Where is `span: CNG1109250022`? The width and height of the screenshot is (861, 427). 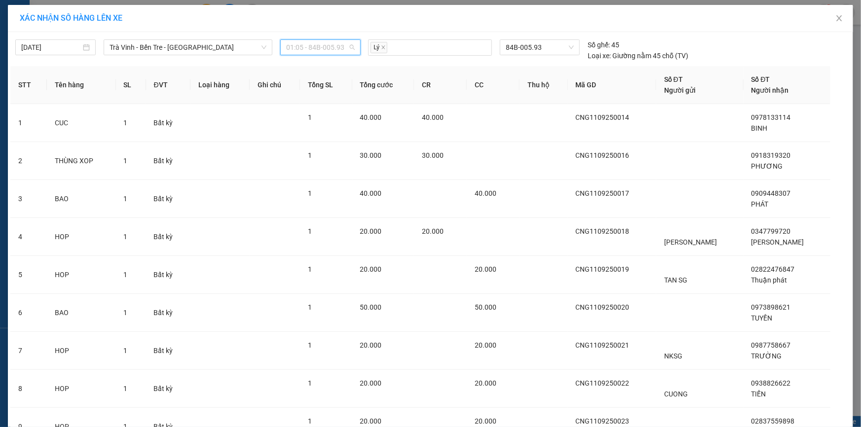 span: CNG1109250022 is located at coordinates (603, 383).